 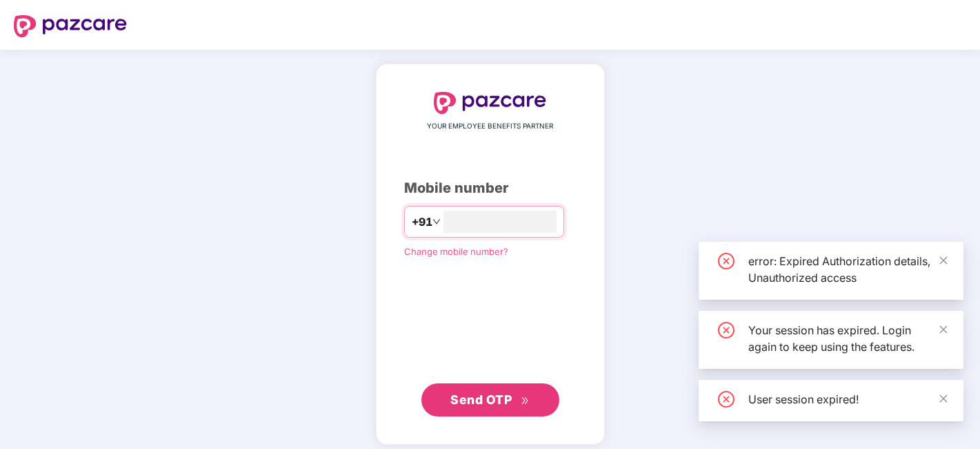 I want to click on a: Change mobile number?, so click(x=455, y=251).